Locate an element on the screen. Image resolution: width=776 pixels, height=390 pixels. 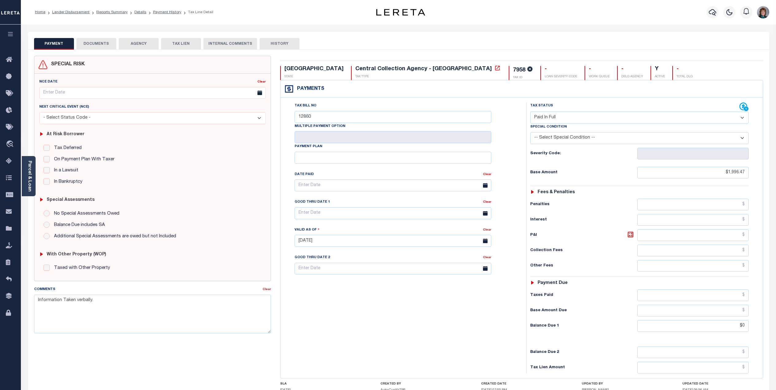
h6: Severity Code: is located at coordinates (584, 154).